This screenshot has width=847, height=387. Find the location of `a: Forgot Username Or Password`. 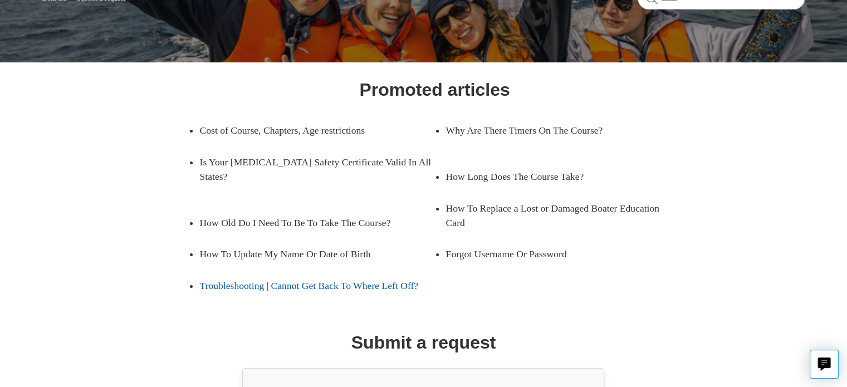

a: Forgot Username Or Password is located at coordinates (554, 254).